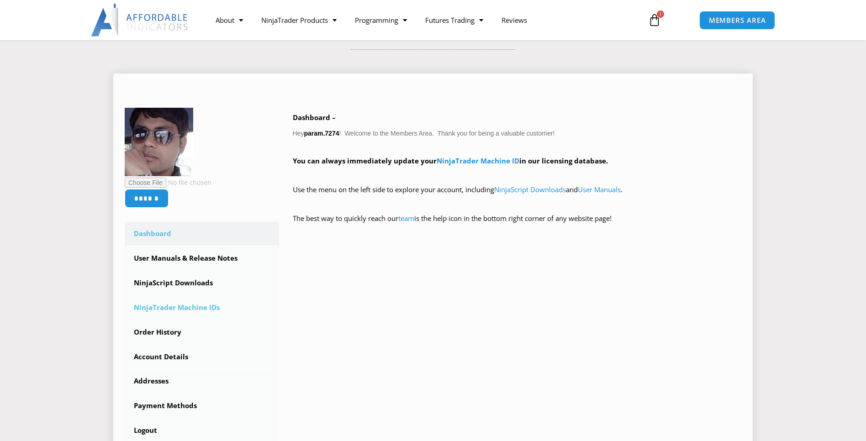  Describe the element at coordinates (314, 117) in the screenshot. I see `b: Dashboard –` at that location.